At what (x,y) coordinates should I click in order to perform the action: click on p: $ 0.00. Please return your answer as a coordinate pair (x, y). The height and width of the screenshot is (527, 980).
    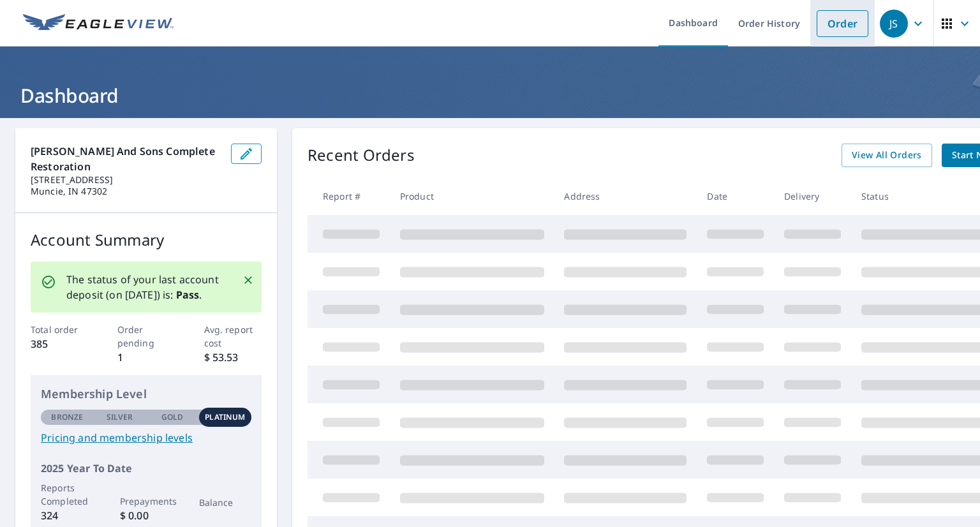
    Looking at the image, I should click on (146, 515).